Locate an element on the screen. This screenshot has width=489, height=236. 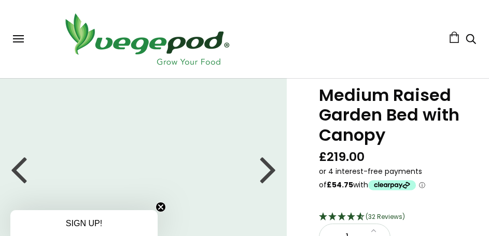
div: SIGN UP!Close teaser is located at coordinates (84, 223).